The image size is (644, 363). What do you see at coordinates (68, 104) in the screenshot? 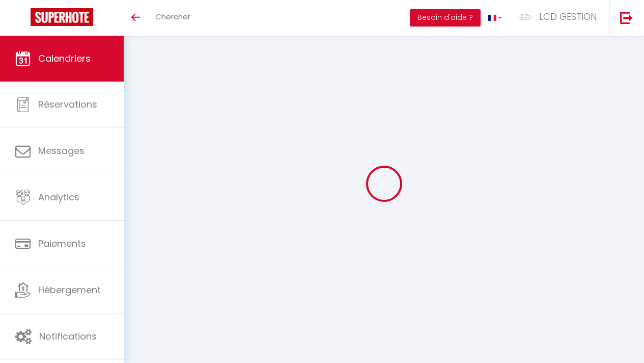
I see `span: Réservations` at bounding box center [68, 104].